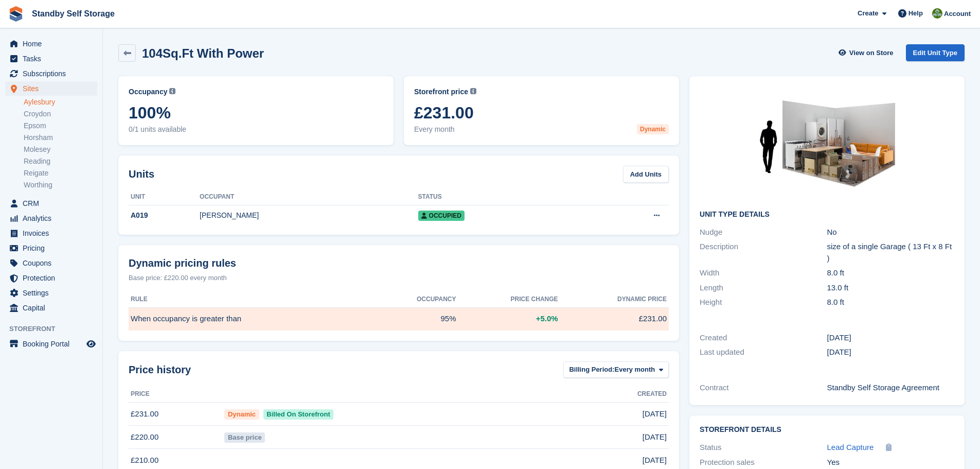 Image resolution: width=980 pixels, height=469 pixels. Describe the element at coordinates (645, 174) in the screenshot. I see `a: Add Units` at that location.